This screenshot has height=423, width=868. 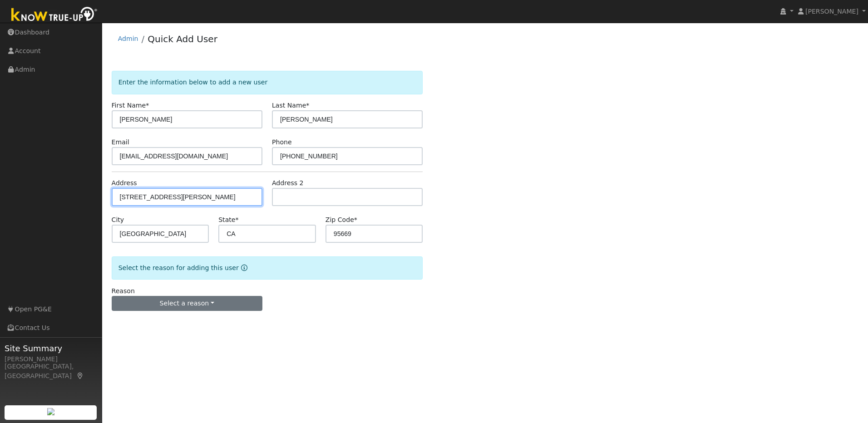 What do you see at coordinates (183, 39) in the screenshot?
I see `a: Quick Add User` at bounding box center [183, 39].